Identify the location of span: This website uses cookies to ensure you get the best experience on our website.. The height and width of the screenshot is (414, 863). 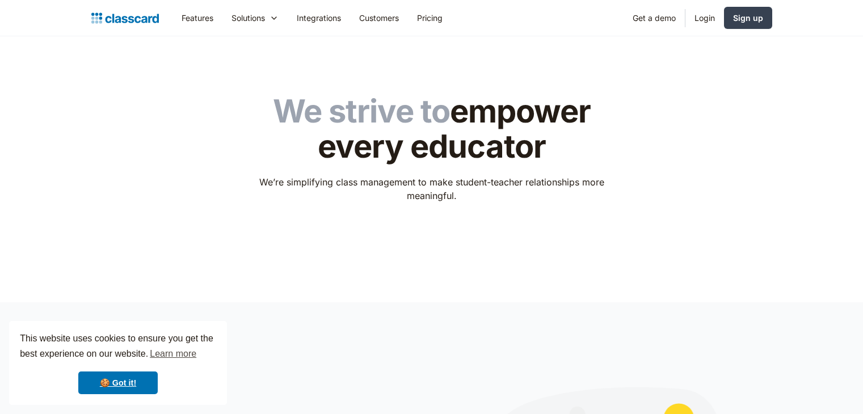
(118, 347).